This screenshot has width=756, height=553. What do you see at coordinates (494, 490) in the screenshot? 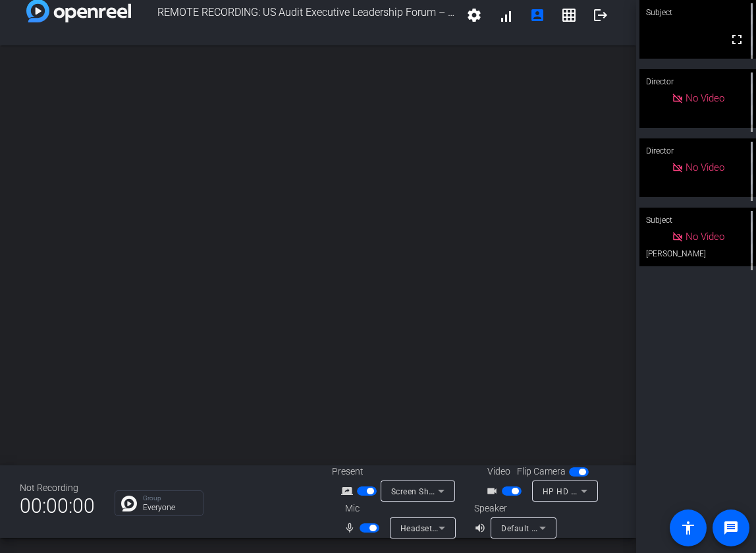
I see `mat-icon: videocam_outline` at bounding box center [494, 490].